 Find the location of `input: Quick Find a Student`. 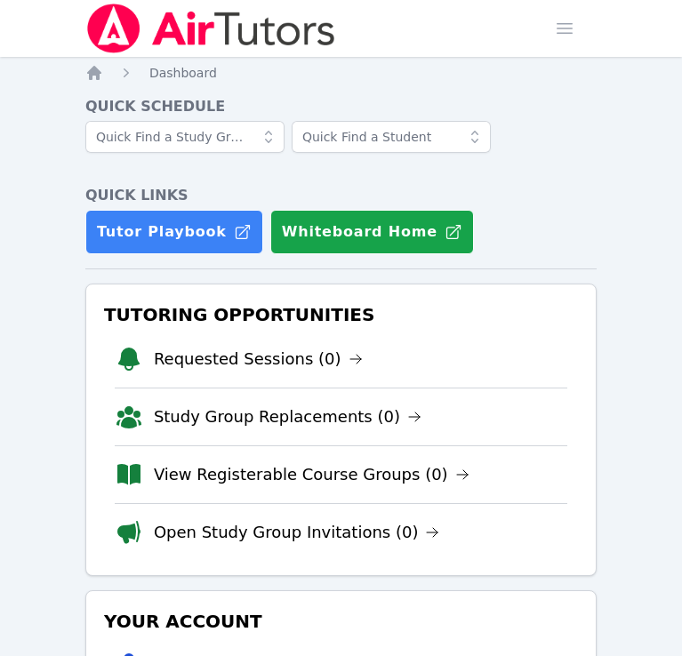

input: Quick Find a Student is located at coordinates (391, 137).